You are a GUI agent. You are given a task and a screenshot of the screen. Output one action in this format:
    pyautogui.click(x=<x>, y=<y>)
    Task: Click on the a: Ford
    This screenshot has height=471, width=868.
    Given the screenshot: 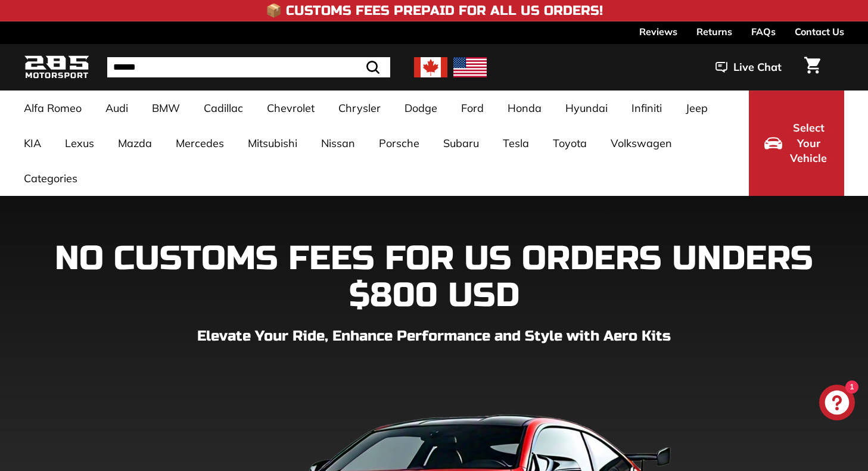 What is the action you would take?
    pyautogui.click(x=472, y=107)
    